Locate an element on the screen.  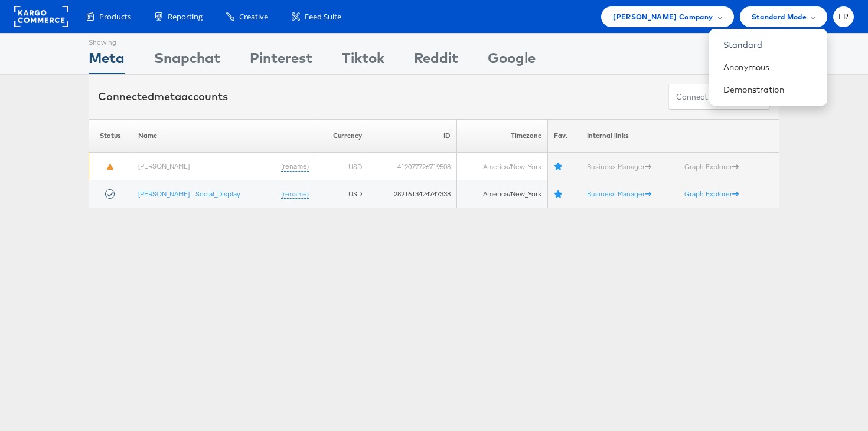
div: Meta is located at coordinates (106, 61).